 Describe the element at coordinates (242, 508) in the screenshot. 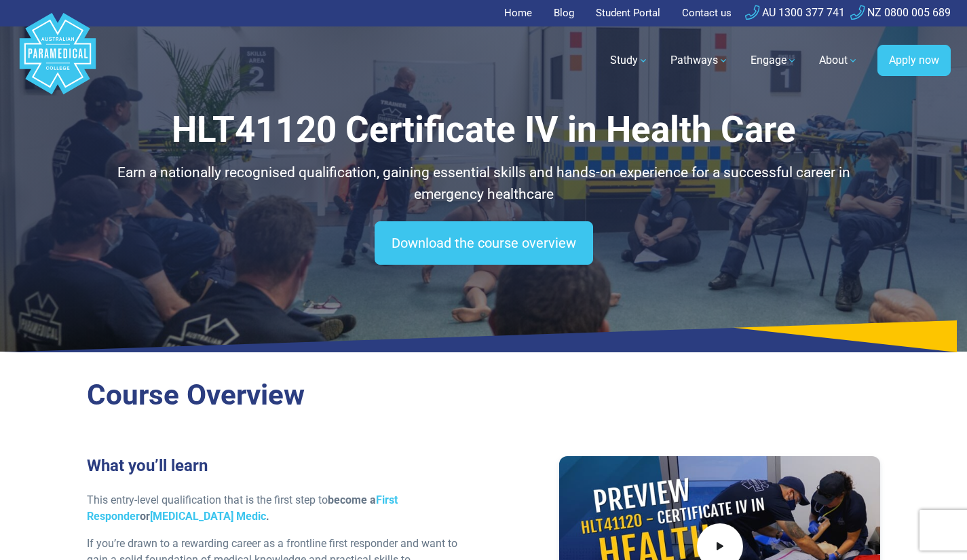

I see `strong: become a or .` at that location.